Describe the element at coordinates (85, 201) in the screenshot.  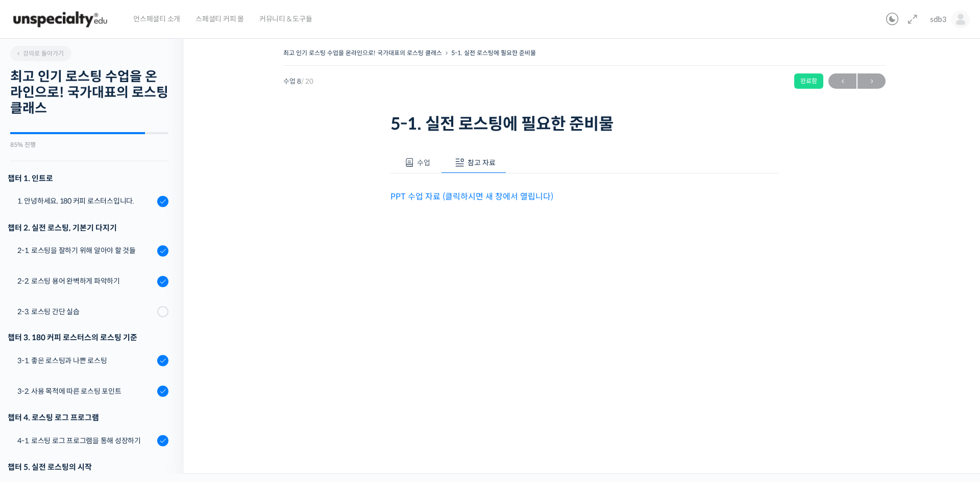
I see `div: 1. 안녕하세요, 180 커피 로스터스입니다.` at that location.